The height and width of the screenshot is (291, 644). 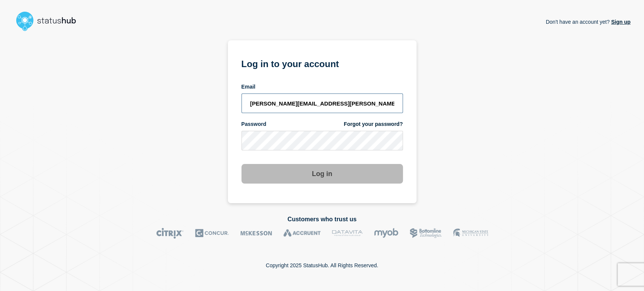 I want to click on input: email input, so click(x=322, y=103).